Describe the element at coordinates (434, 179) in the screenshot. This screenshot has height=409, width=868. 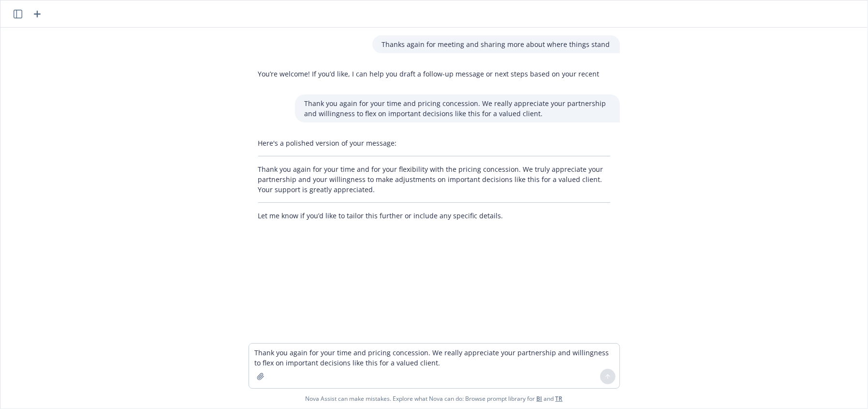
I see `p: Thank you again for your time and for your flexibility with the pricing concession. We truly appr...` at that location.